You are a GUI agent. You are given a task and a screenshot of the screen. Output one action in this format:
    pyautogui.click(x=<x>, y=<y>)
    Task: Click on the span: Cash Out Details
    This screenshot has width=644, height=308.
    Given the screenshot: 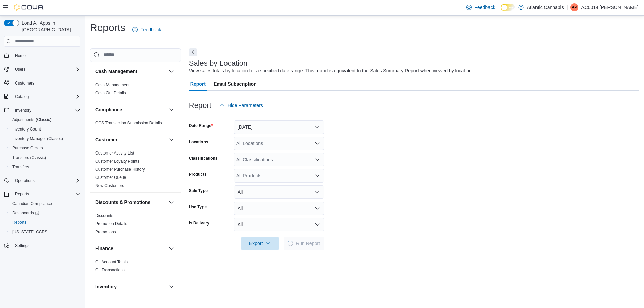 What is the action you would take?
    pyautogui.click(x=111, y=93)
    